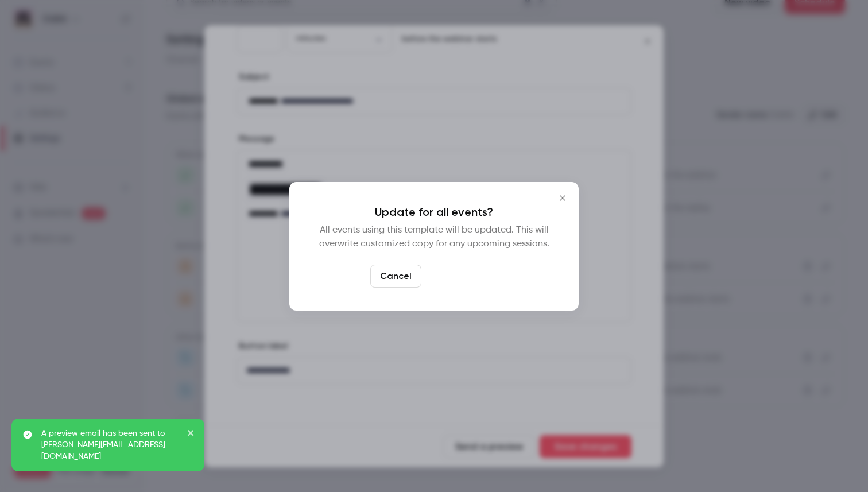 This screenshot has width=868, height=492. I want to click on button: Cancel, so click(396, 276).